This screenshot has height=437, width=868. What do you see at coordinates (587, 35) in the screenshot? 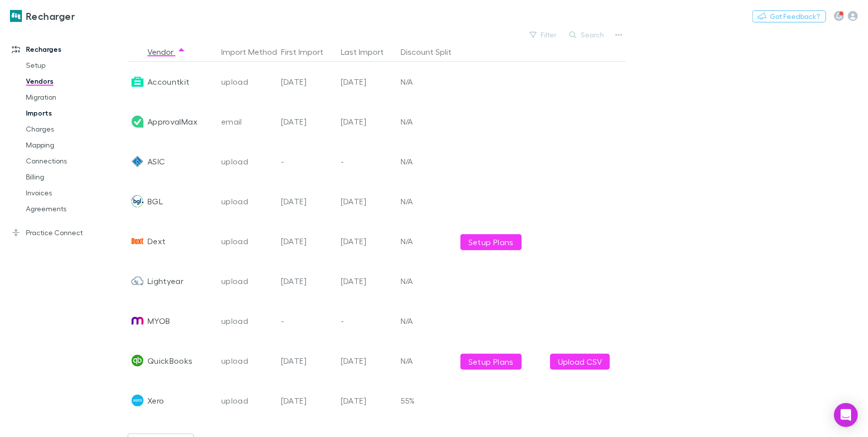
I see `button: Search` at bounding box center [587, 35].